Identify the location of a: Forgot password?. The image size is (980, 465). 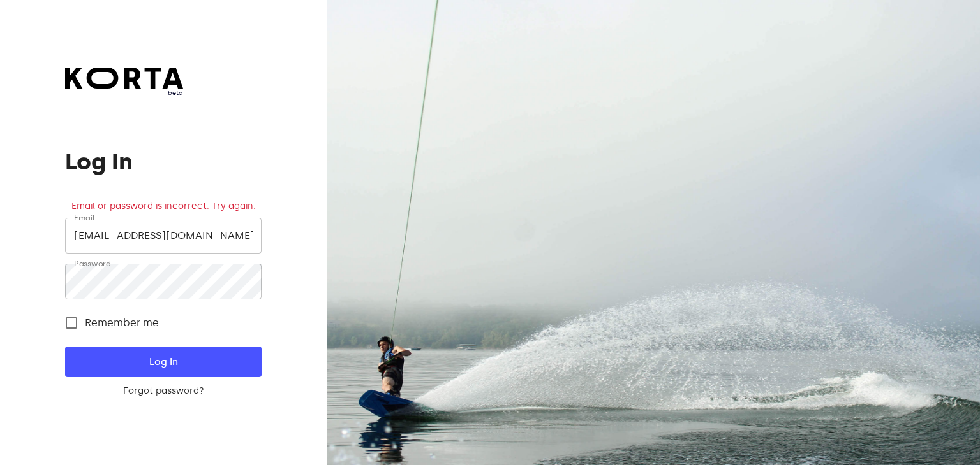
(163, 392).